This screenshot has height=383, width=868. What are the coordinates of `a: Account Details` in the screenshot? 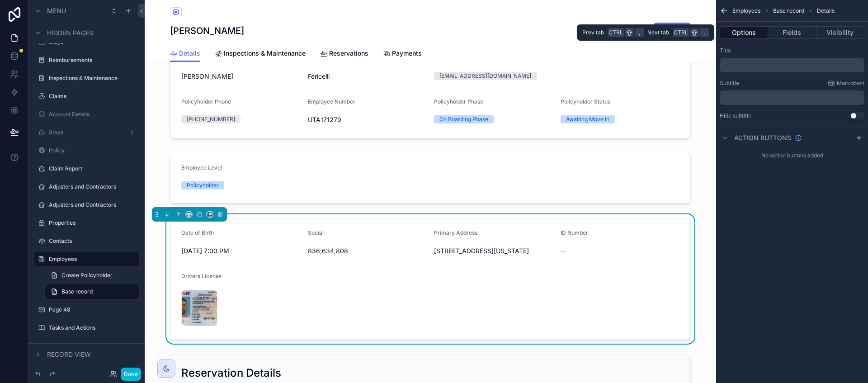 It's located at (94, 114).